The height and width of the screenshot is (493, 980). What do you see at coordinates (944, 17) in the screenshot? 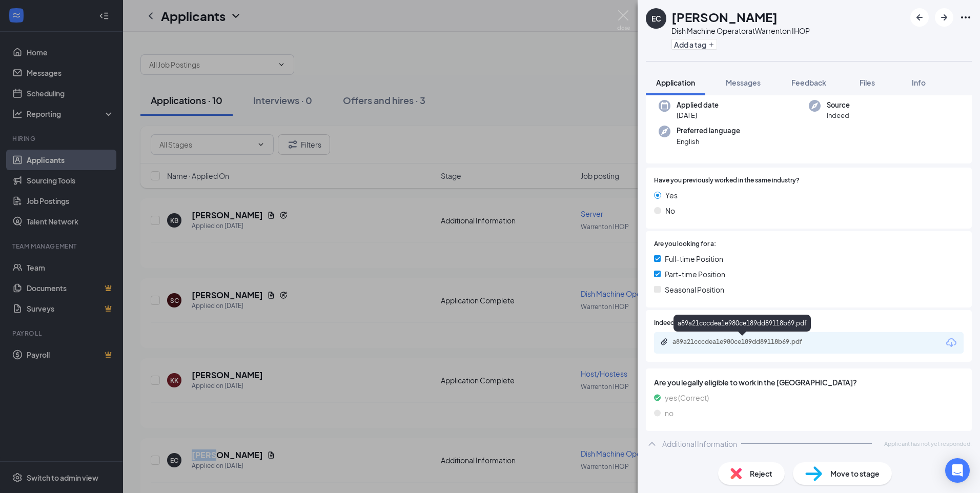
I see `button: ArrowRight` at bounding box center [944, 17].